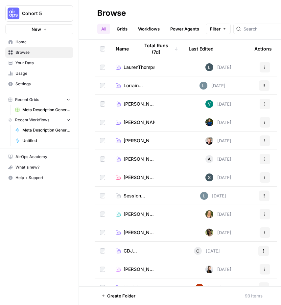 This screenshot has height=305, width=281. I want to click on span: Cohort 5, so click(42, 13).